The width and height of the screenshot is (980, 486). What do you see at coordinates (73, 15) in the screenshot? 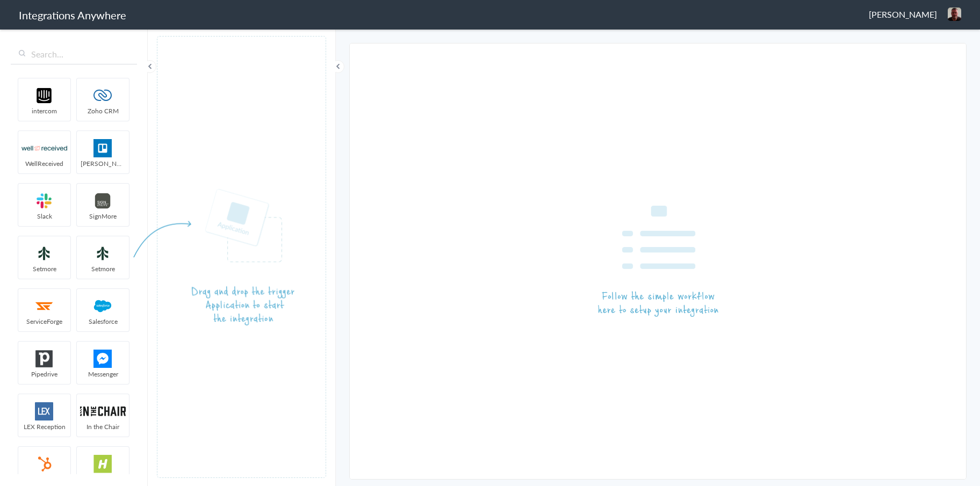
I see `h1: Integrations Anywhere` at bounding box center [73, 15].